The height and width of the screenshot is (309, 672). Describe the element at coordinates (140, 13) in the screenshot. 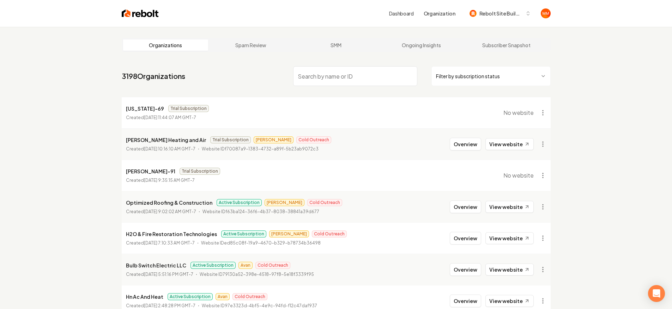

I see `img: Rebolt Logo` at that location.